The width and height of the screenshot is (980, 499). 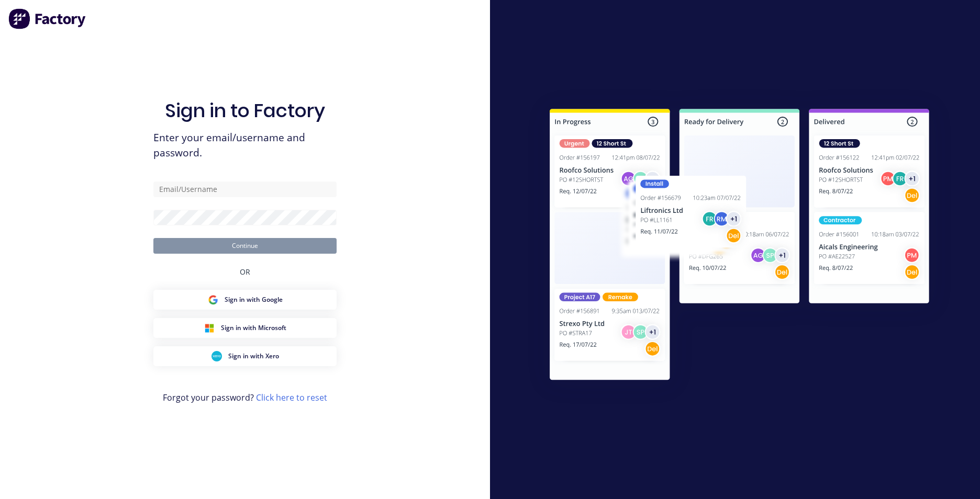 I want to click on a: Click here to reset, so click(x=291, y=397).